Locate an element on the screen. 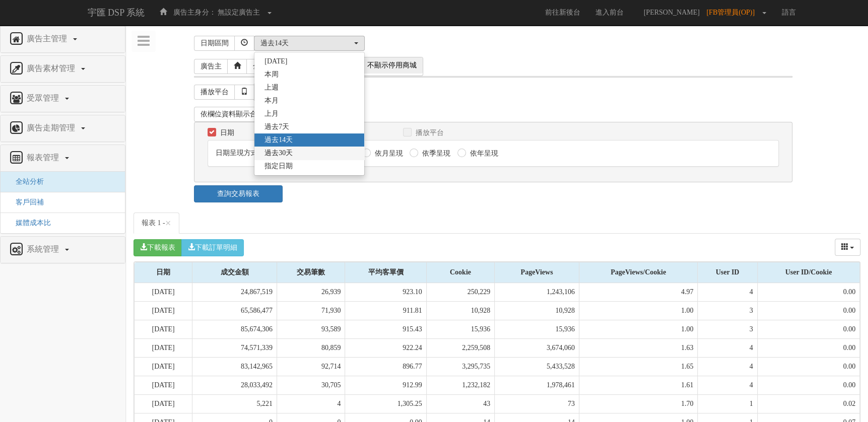 This screenshot has width=868, height=422. span: 全站分析 is located at coordinates (26, 182).